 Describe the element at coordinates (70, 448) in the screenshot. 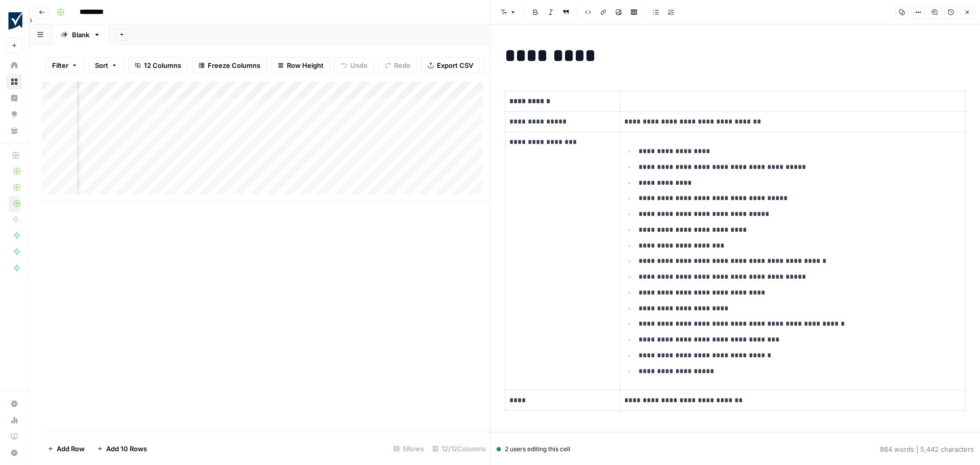

I see `span: Add Row` at that location.